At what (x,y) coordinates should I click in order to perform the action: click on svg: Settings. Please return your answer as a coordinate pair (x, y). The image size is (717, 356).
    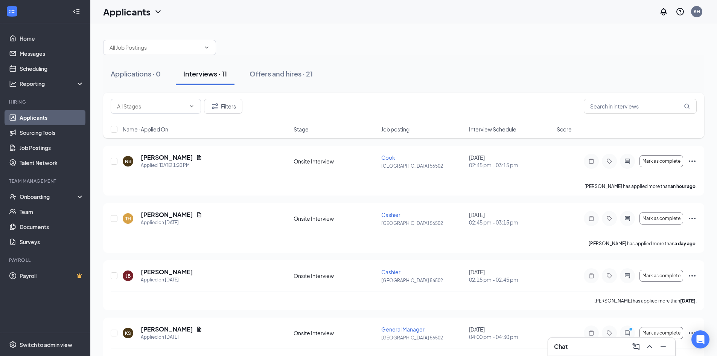
    Looking at the image, I should click on (13, 344).